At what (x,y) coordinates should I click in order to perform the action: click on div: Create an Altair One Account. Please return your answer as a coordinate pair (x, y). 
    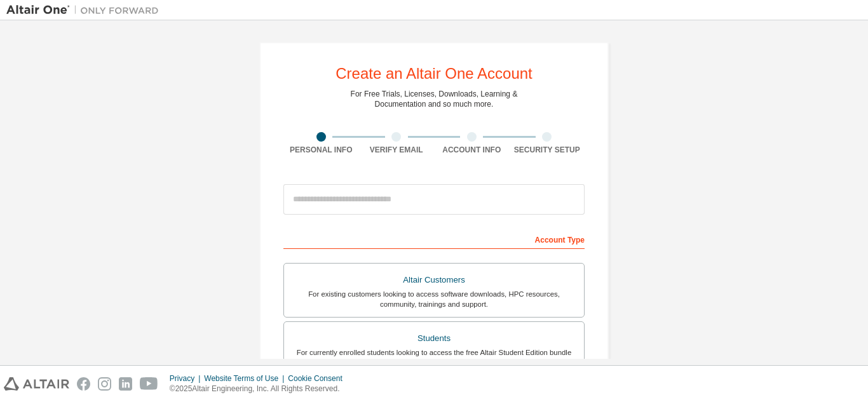
    Looking at the image, I should click on (434, 74).